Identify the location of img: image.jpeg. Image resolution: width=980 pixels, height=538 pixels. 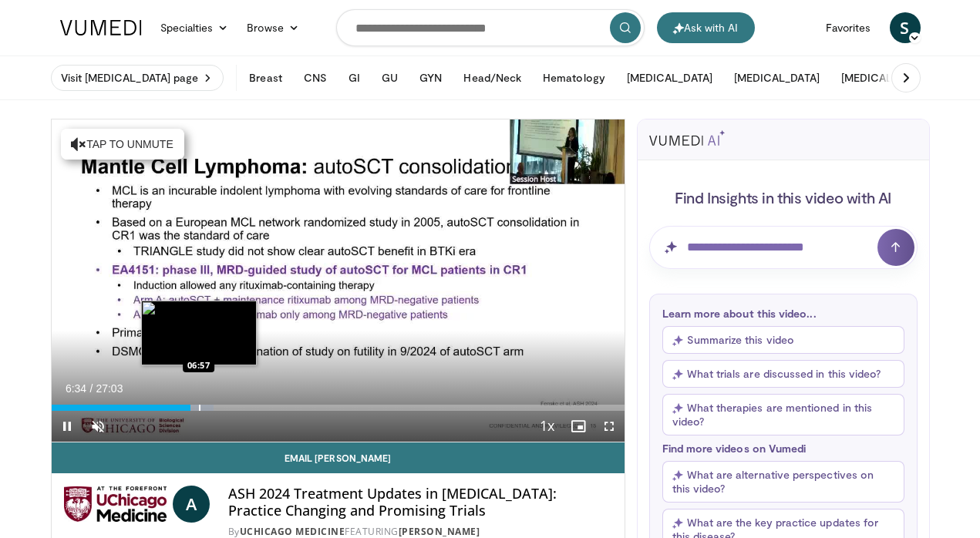
(199, 333).